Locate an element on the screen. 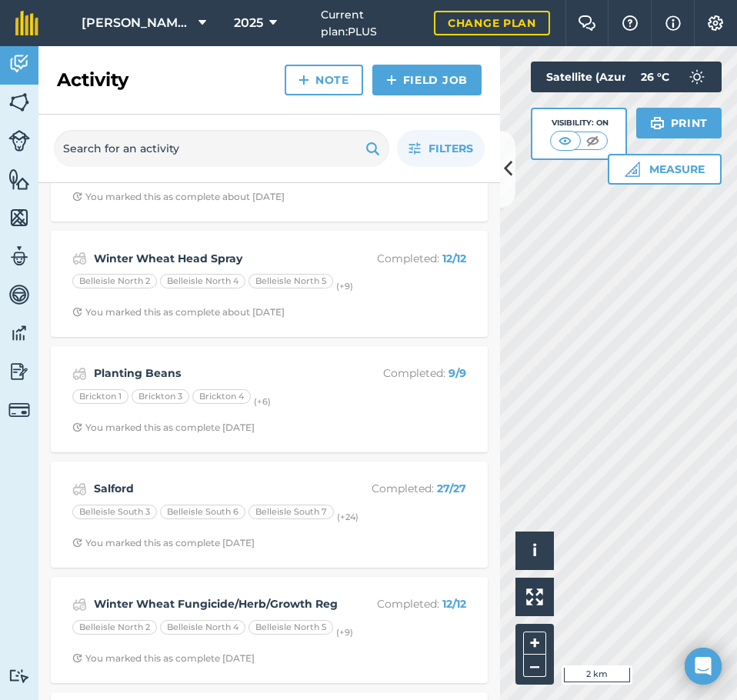 The height and width of the screenshot is (700, 737). div: Belleisle South 3 is located at coordinates (114, 512).